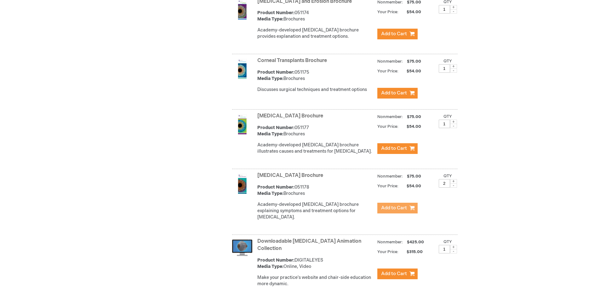  Describe the element at coordinates (316, 76) in the screenshot. I see `div: 051175 Brochures` at that location.